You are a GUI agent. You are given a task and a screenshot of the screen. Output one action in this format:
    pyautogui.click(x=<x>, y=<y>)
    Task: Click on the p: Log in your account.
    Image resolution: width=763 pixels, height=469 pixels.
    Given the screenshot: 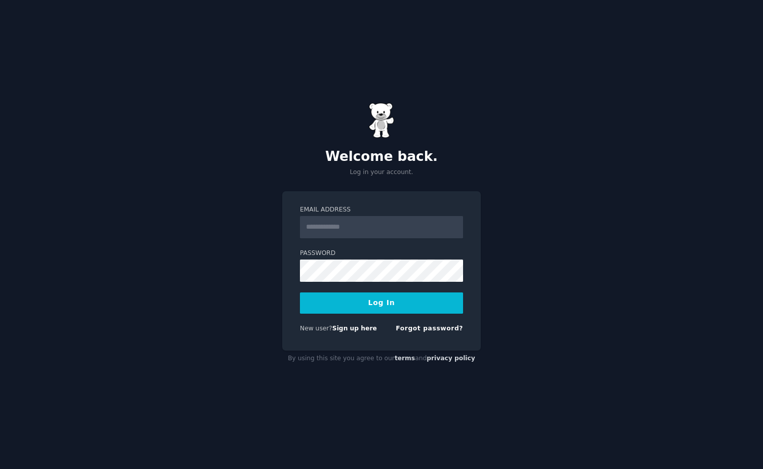 What is the action you would take?
    pyautogui.click(x=381, y=173)
    